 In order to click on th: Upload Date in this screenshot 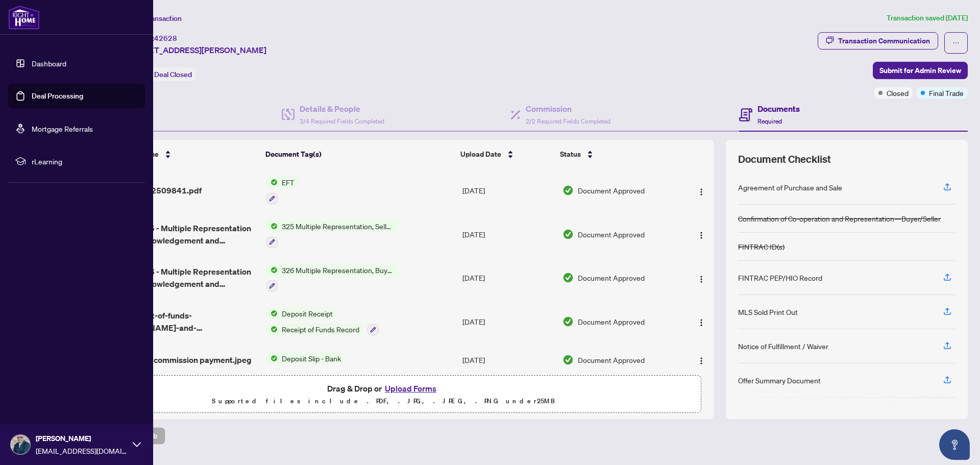, I will do `click(506, 155)`.